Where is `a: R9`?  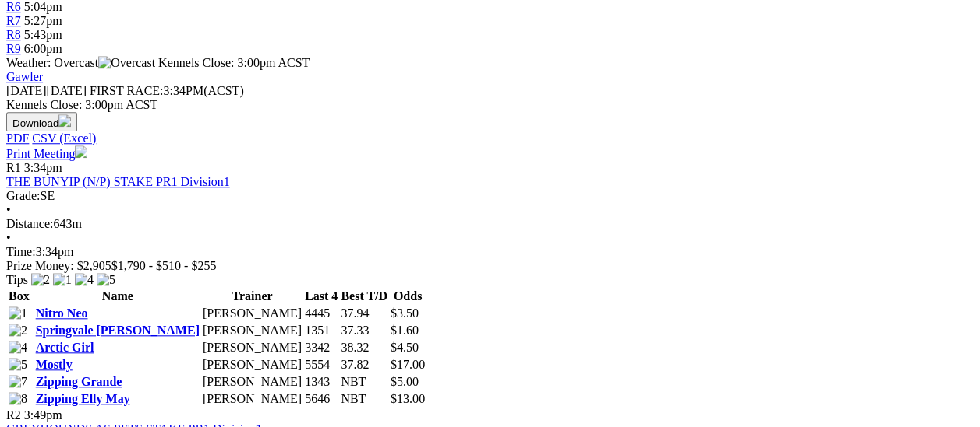
a: R9 is located at coordinates (13, 48).